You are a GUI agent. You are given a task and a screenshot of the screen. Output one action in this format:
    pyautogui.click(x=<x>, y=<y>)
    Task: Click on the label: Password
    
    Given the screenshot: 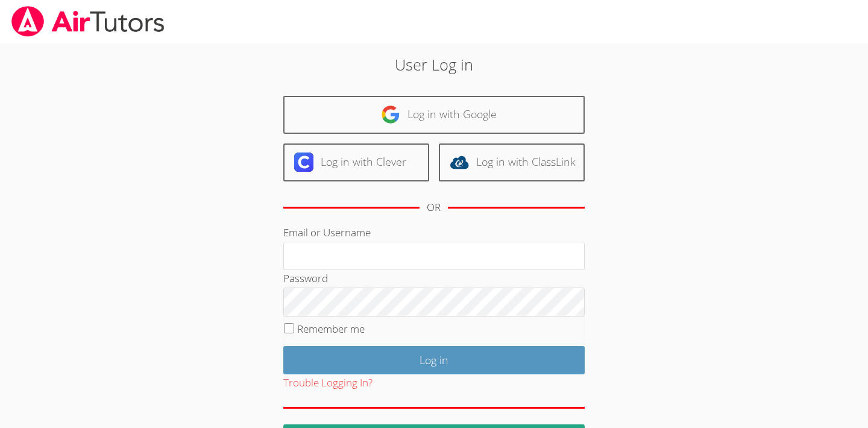 What is the action you would take?
    pyautogui.click(x=305, y=278)
    